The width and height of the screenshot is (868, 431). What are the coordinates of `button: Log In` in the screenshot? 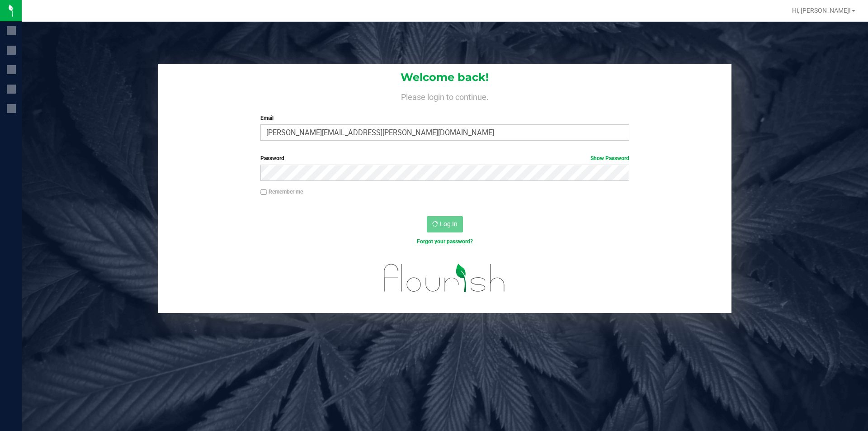 It's located at (445, 224).